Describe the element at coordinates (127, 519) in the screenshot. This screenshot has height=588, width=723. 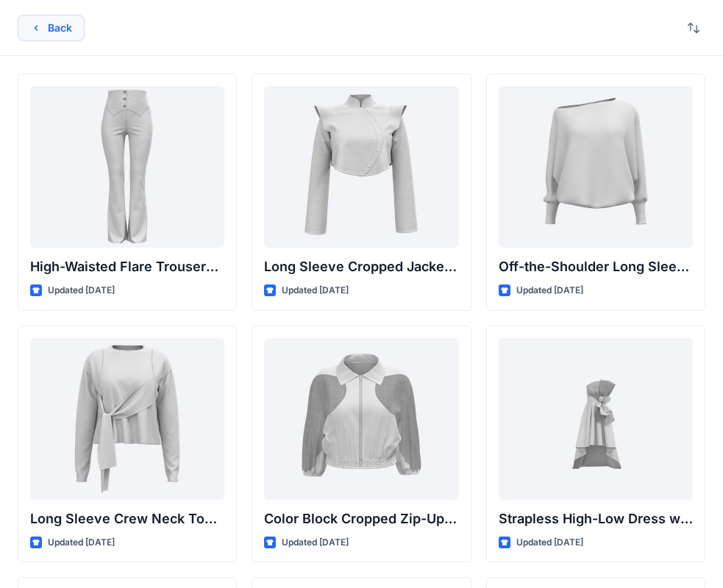
I see `p: Long Sleeve Crew Neck Top with Asymmetrical Tie Detail` at that location.